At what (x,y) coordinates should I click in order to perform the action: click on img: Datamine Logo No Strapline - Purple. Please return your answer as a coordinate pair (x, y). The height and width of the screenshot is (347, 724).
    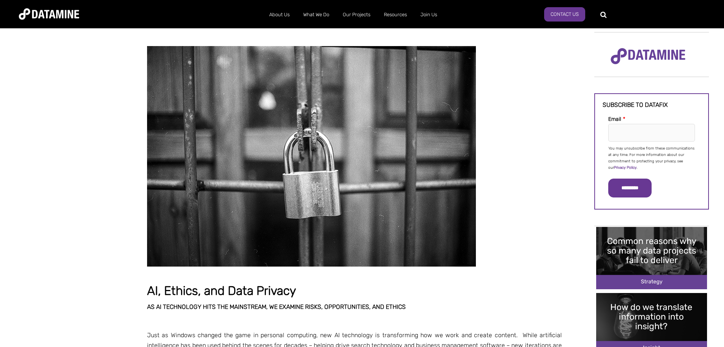
    Looking at the image, I should click on (648, 56).